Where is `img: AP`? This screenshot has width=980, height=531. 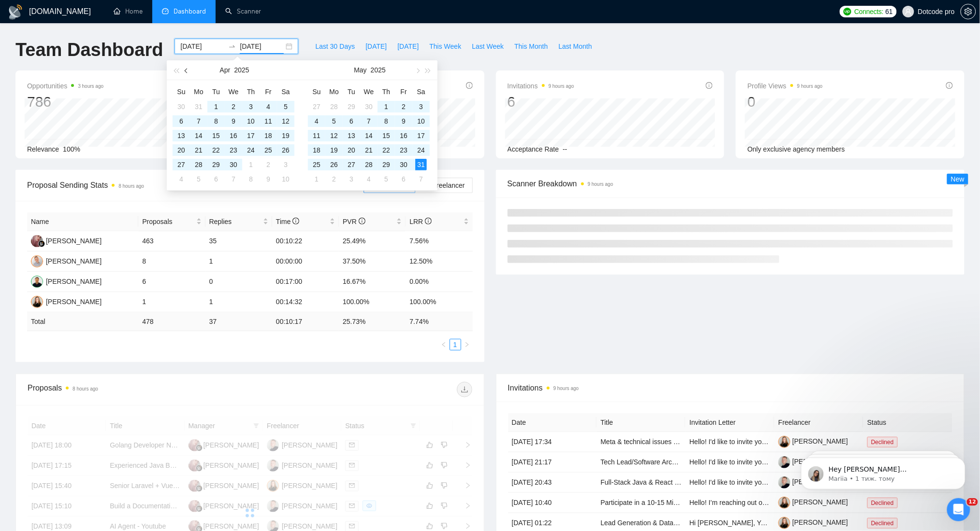
img: AP is located at coordinates (37, 281).